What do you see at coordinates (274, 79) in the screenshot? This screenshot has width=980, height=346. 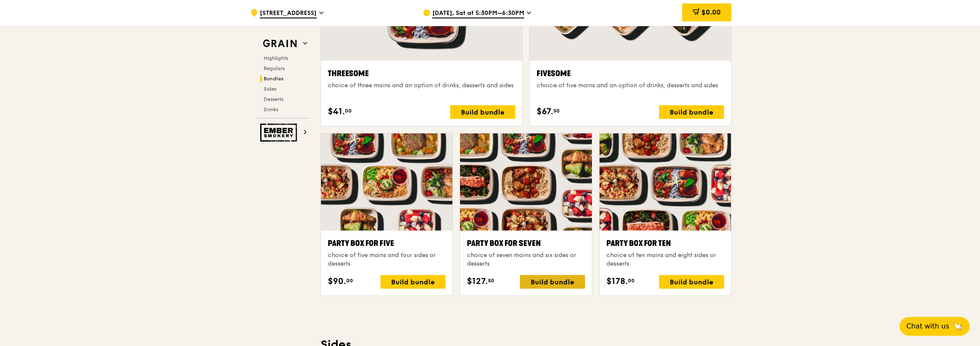 I see `span: Bundles` at bounding box center [274, 79].